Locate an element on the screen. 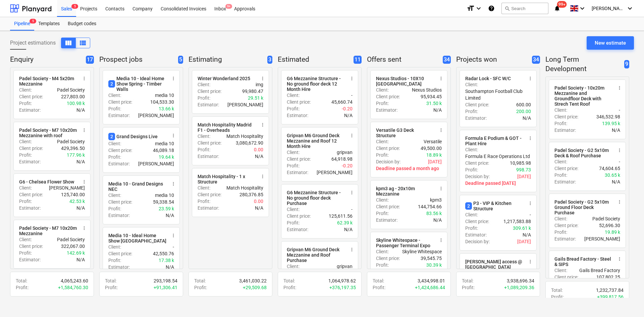 The image size is (644, 317). p: 998.73 is located at coordinates (524, 169).